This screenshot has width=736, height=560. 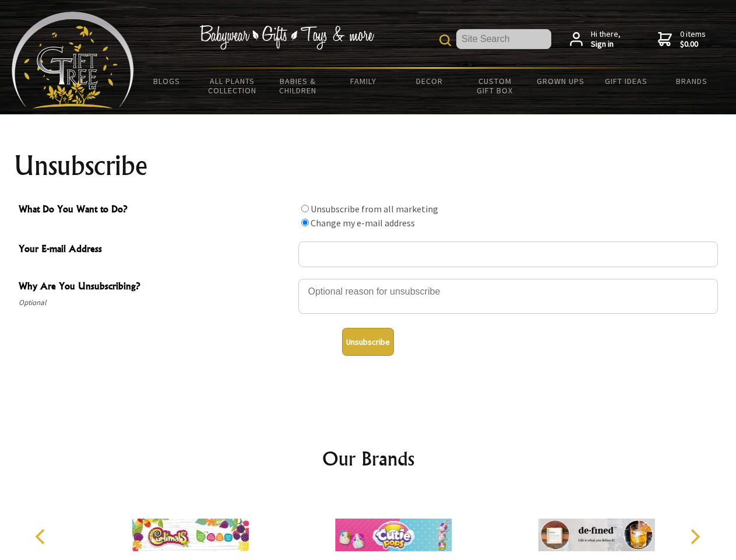 I want to click on textarea: Why Are You Unsubscribing?, so click(x=508, y=296).